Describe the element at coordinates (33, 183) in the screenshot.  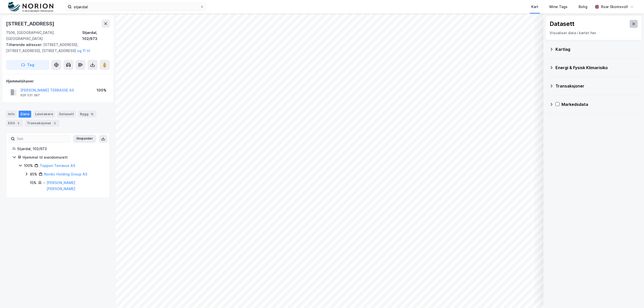
I see `div: 15%` at that location.